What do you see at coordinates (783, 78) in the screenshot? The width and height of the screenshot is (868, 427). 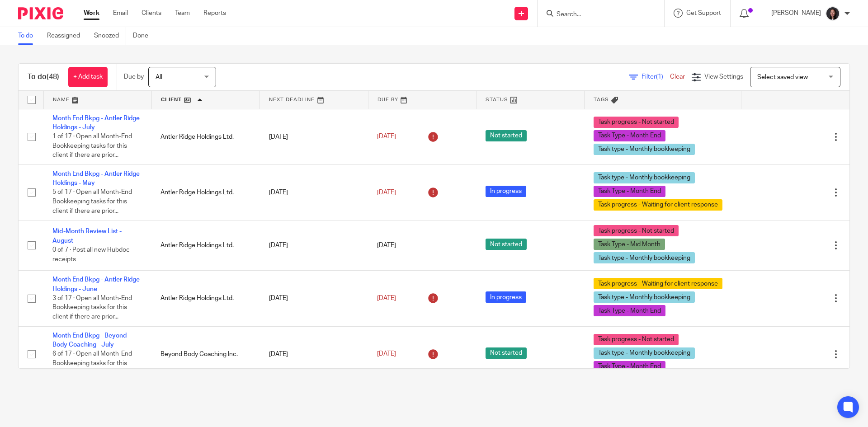 I see `span: Select saved view` at bounding box center [783, 78].